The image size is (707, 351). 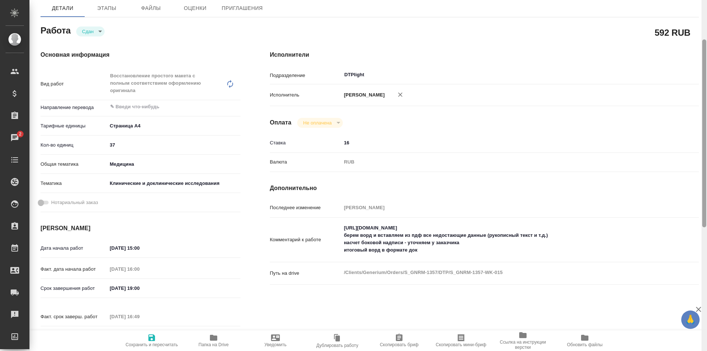 I want to click on h2: 592 RUB, so click(x=672, y=32).